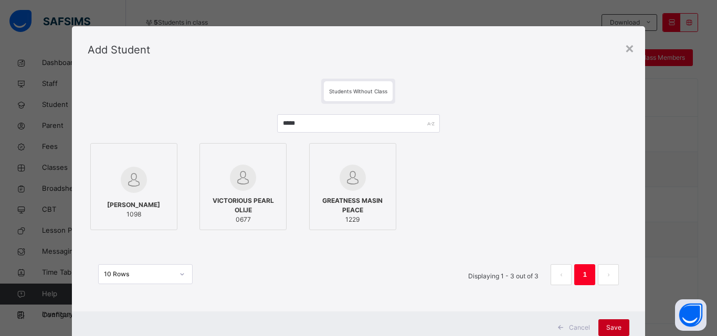 Image resolution: width=717 pixels, height=336 pixels. I want to click on li: 1, so click(585, 275).